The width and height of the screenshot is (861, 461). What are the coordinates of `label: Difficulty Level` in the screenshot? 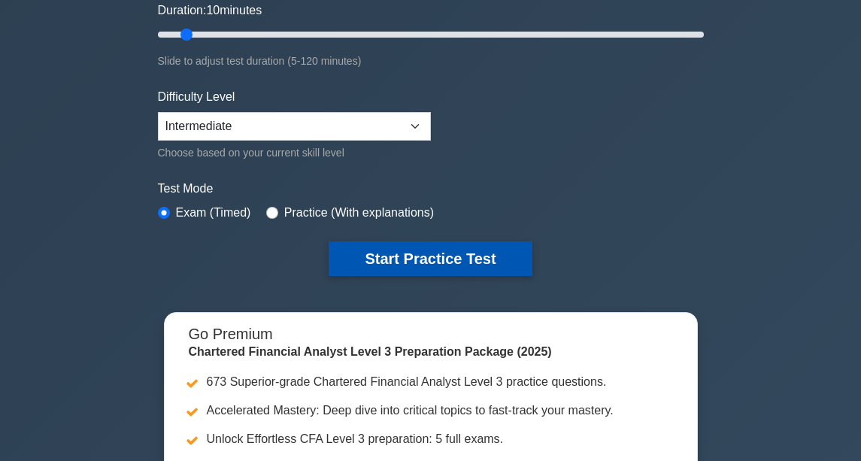 It's located at (196, 97).